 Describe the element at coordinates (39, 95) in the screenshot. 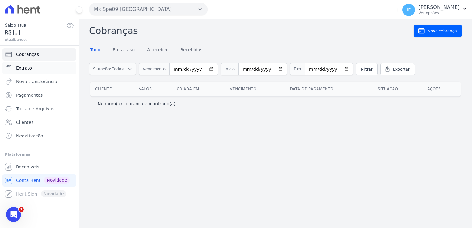

I see `a: Pagamentos` at that location.